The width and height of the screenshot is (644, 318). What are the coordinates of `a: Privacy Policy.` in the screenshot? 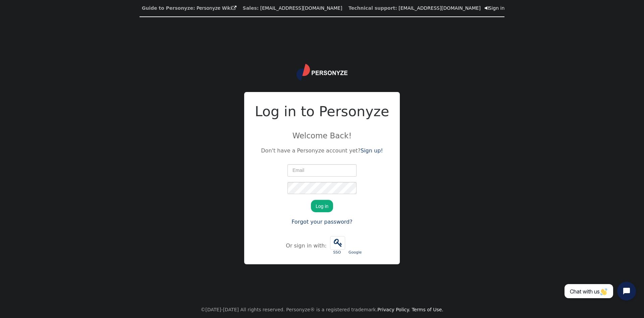 It's located at (394, 310).